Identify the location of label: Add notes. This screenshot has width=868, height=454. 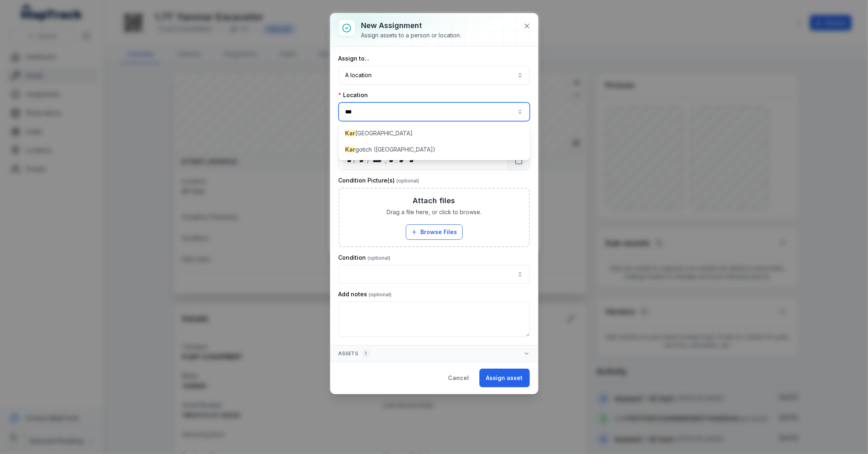
(365, 294).